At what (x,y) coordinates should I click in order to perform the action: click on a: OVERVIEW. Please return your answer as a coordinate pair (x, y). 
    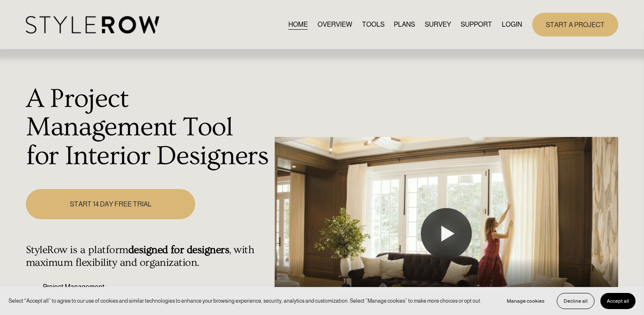
    Looking at the image, I should click on (335, 24).